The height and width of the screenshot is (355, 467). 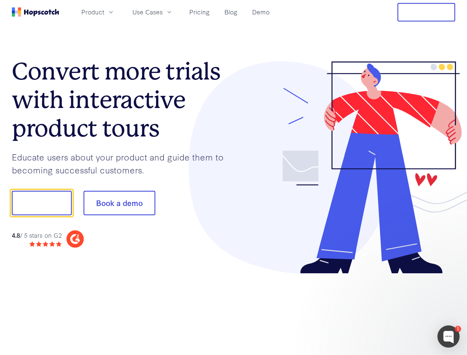 I want to click on a: Book a demo, so click(x=119, y=203).